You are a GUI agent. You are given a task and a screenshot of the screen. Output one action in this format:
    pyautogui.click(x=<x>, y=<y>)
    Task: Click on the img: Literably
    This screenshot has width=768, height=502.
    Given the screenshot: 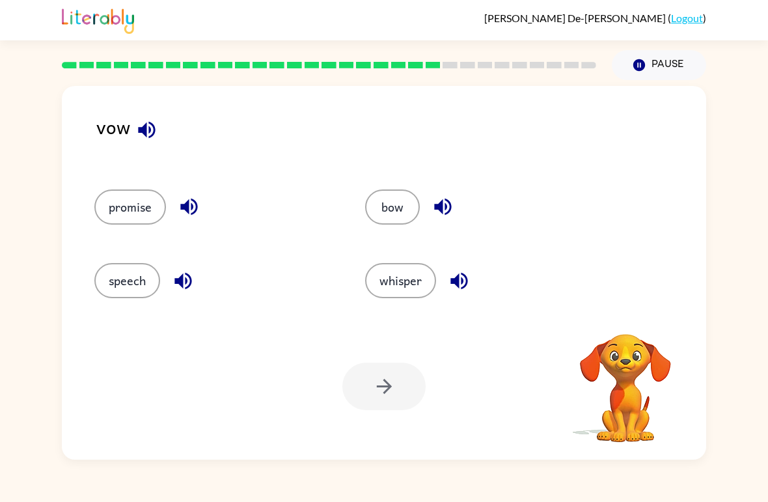 What is the action you would take?
    pyautogui.click(x=98, y=20)
    